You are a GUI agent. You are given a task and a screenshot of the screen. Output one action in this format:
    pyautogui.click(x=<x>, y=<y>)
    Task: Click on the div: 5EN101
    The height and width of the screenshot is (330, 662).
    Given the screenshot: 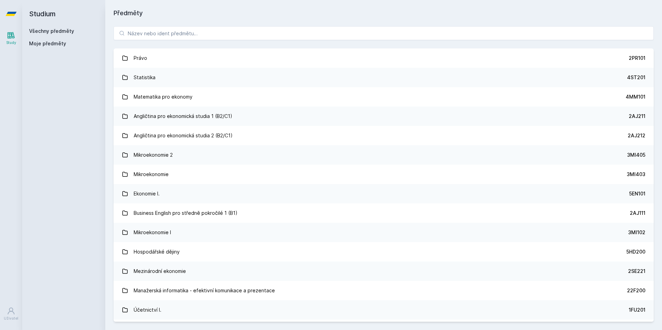 What is the action you would take?
    pyautogui.click(x=637, y=194)
    